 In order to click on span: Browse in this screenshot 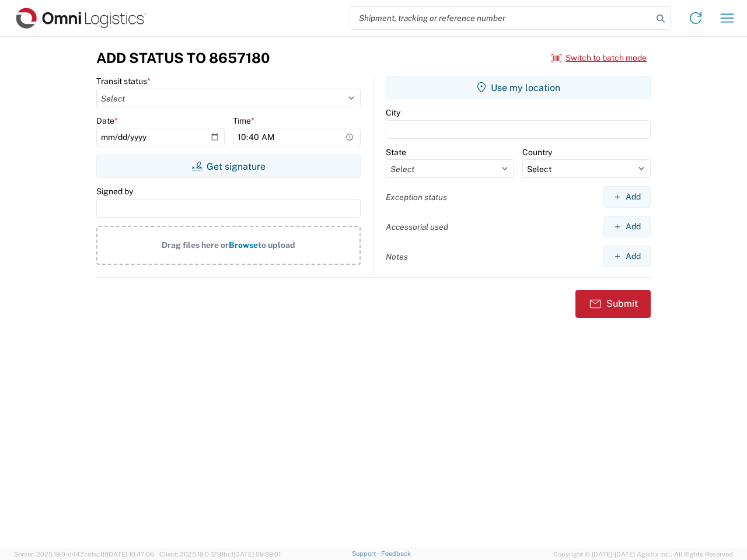, I will do `click(243, 245)`.